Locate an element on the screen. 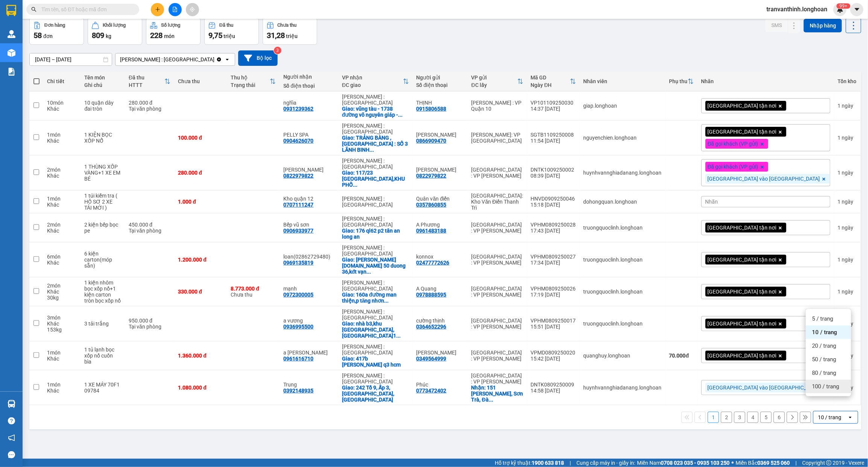  div: VP nhận is located at coordinates (372, 77).